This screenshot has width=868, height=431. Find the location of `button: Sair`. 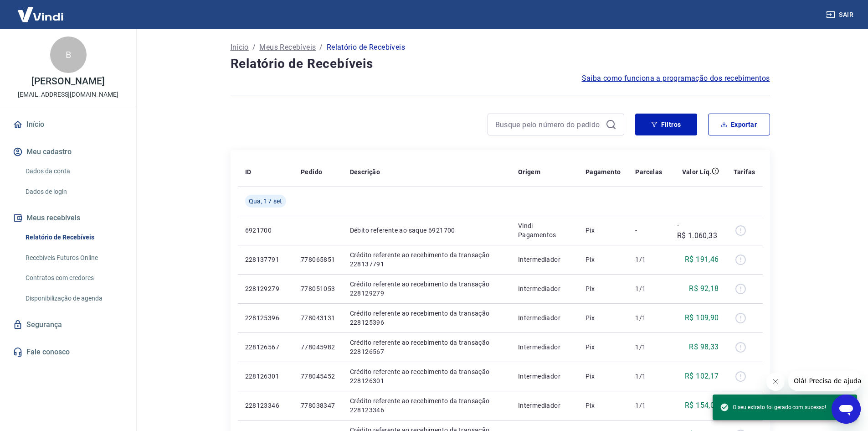

button: Sair is located at coordinates (841, 14).